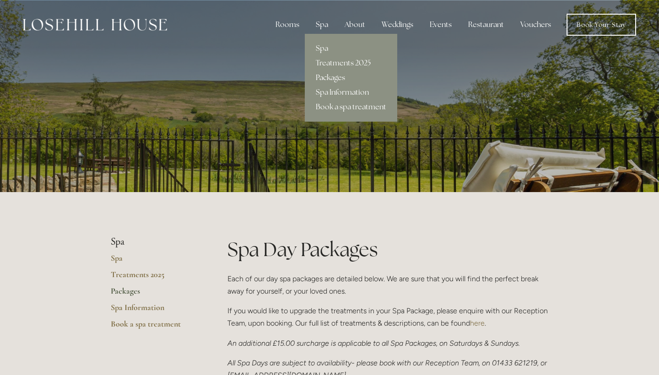  Describe the element at coordinates (354, 25) in the screenshot. I see `div: About` at that location.